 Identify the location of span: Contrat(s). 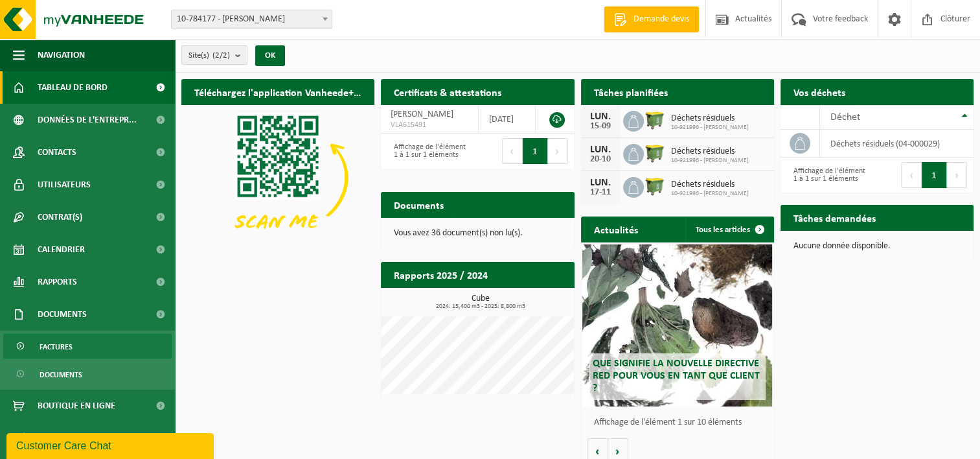
(60, 217).